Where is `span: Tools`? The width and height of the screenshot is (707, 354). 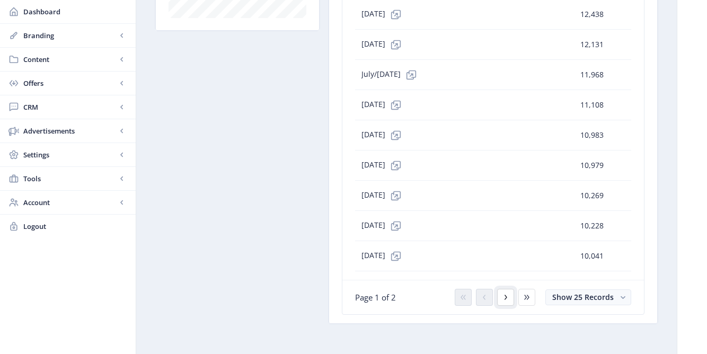 span: Tools is located at coordinates (70, 179).